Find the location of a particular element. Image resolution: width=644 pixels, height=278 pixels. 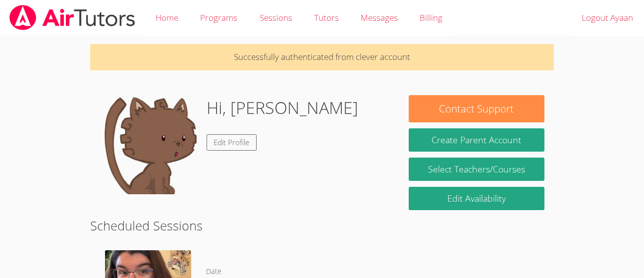

h2: Scheduled Sessions is located at coordinates (322, 225).